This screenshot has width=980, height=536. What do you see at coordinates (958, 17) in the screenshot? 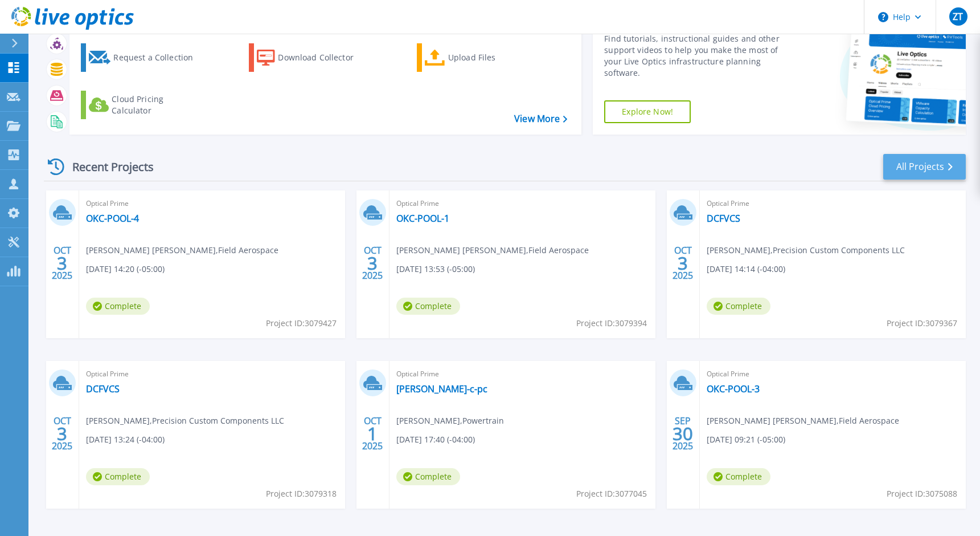
I see `span: ZT` at bounding box center [958, 17].